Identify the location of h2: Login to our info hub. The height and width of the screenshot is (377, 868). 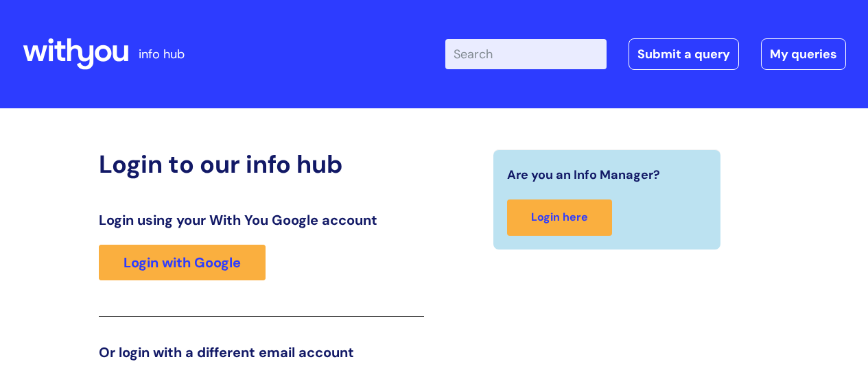
(261, 164).